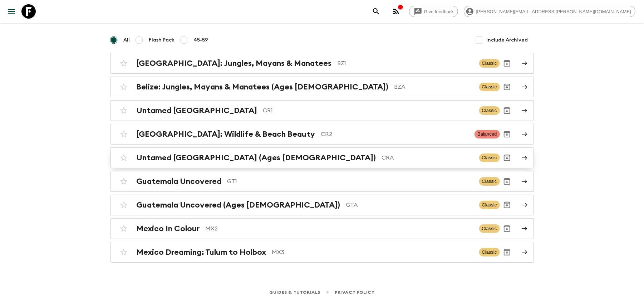  What do you see at coordinates (373, 252) in the screenshot?
I see `p: MX3` at bounding box center [373, 252].